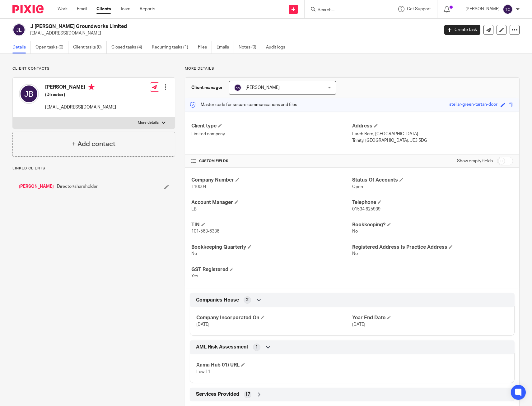 This screenshot has width=532, height=406. Describe the element at coordinates (217, 394) in the screenshot. I see `span: Services Provided` at that location.